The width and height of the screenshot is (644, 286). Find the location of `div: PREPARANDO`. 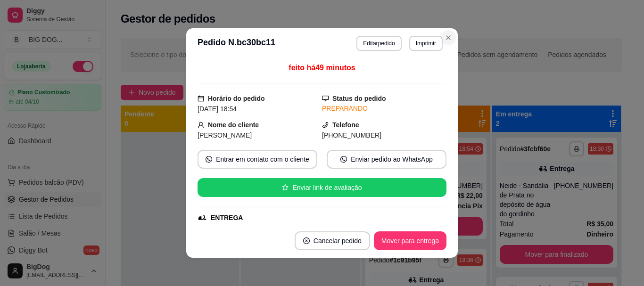

div: PREPARANDO is located at coordinates (384, 109).